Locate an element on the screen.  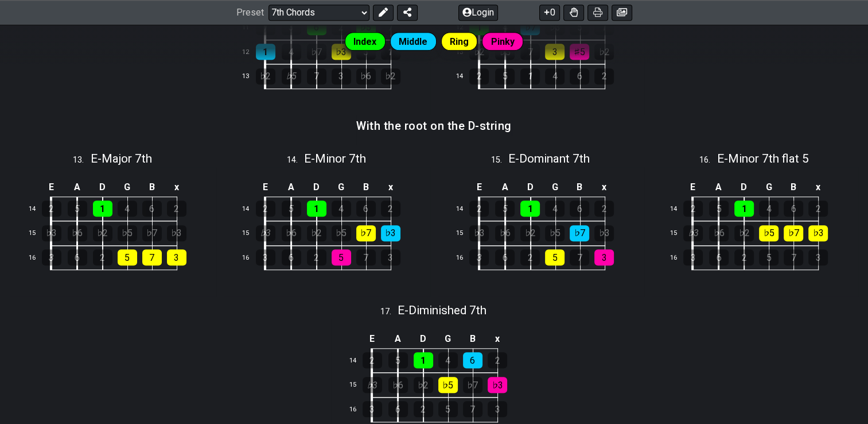
span: 13 . is located at coordinates (81, 160).